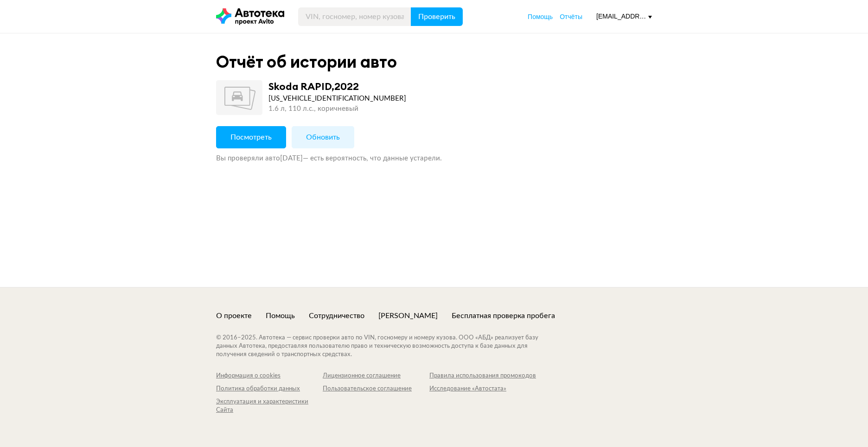 The width and height of the screenshot is (868, 447). What do you see at coordinates (269, 376) in the screenshot?
I see `a: Информация о cookies` at bounding box center [269, 376].